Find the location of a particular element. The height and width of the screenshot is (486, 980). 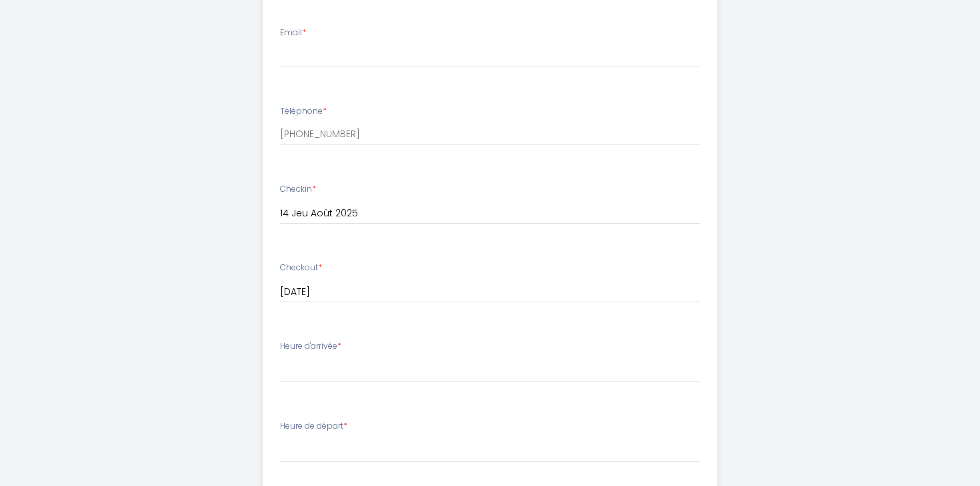

label: Heure de départ is located at coordinates (313, 426).